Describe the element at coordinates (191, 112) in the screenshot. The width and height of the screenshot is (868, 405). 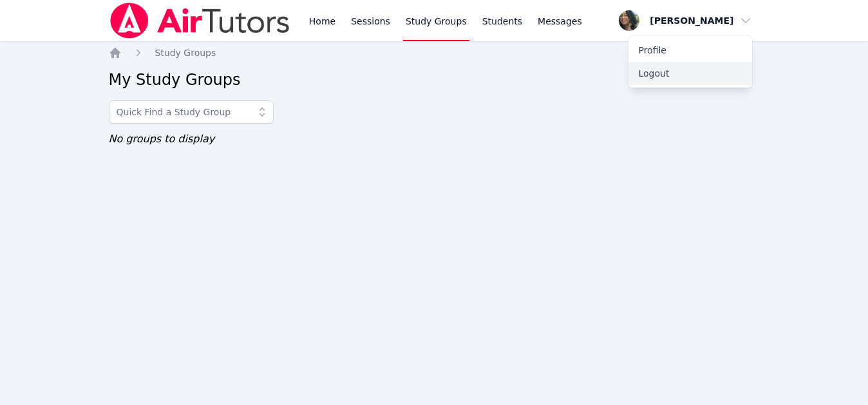
I see `input: Quick Find a Study Group` at that location.